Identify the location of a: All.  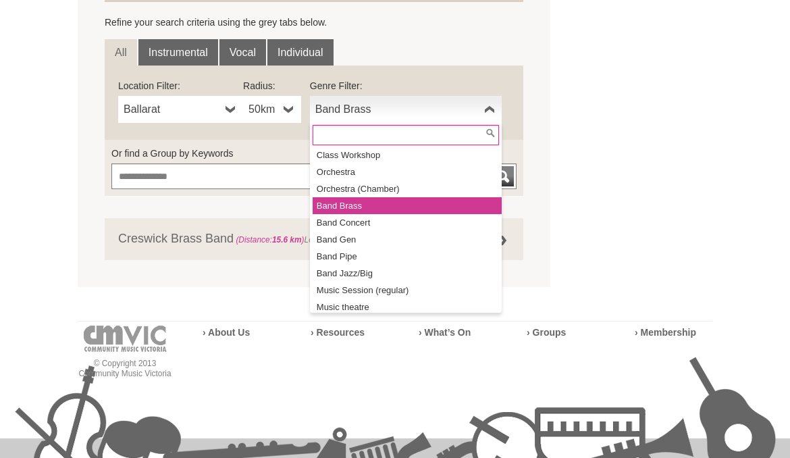
(121, 53).